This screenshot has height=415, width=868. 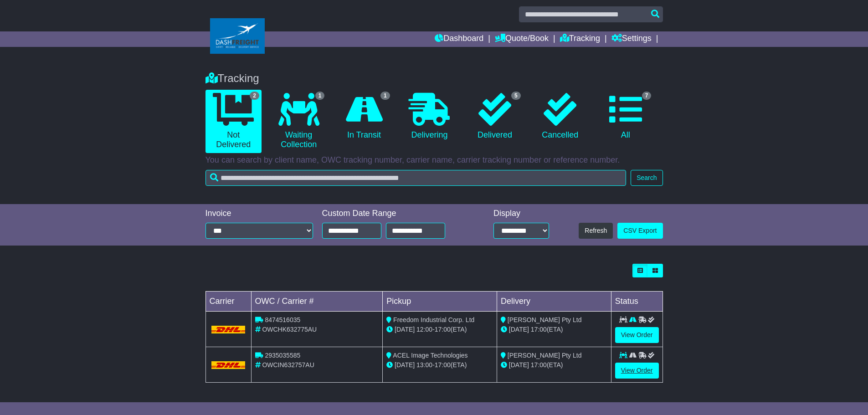 I want to click on span: OWCIN632757AU, so click(x=288, y=365).